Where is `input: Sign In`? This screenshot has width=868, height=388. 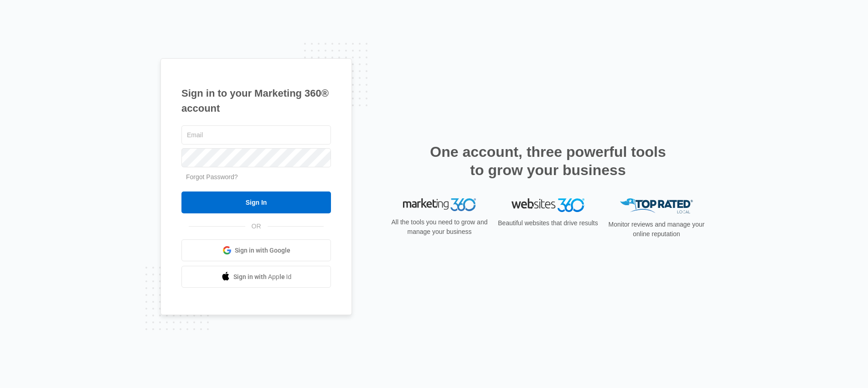 input: Sign In is located at coordinates (256, 202).